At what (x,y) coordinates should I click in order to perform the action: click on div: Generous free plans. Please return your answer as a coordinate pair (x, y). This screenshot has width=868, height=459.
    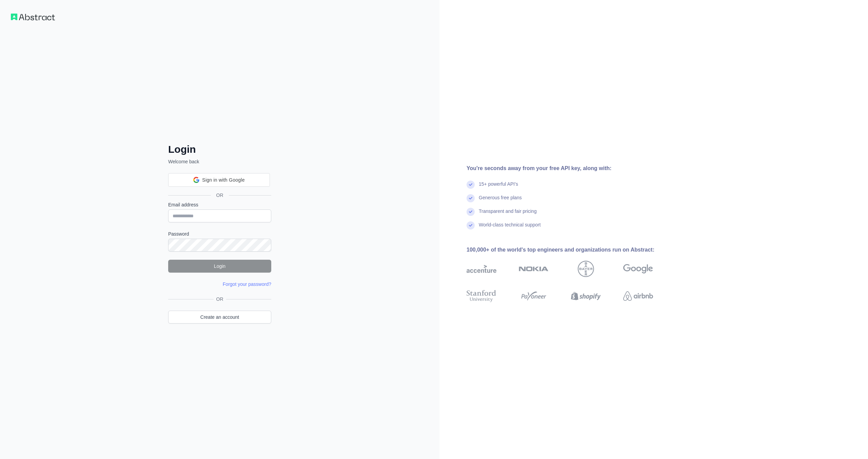
    Looking at the image, I should click on (500, 201).